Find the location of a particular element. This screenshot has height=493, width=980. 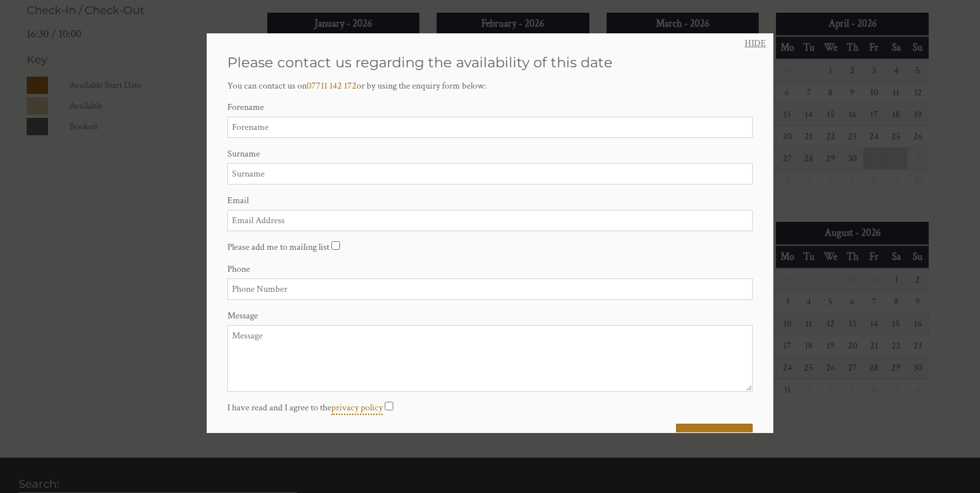

label: Message is located at coordinates (490, 316).